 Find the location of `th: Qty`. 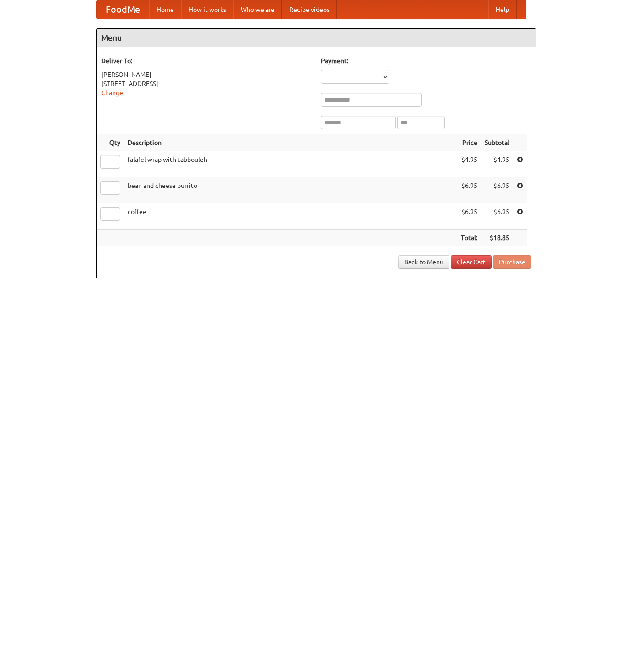

th: Qty is located at coordinates (110, 143).